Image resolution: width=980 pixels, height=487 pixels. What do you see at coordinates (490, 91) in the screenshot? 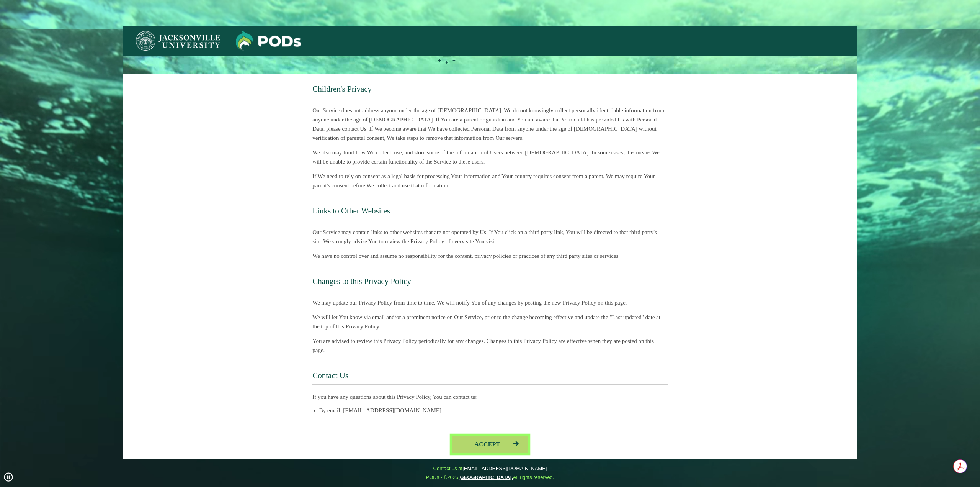
I see `h4: Children's Privacy` at bounding box center [490, 91].